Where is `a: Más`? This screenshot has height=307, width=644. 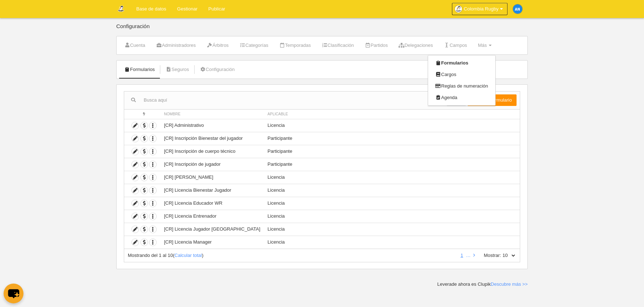
a: Más is located at coordinates (485, 46).